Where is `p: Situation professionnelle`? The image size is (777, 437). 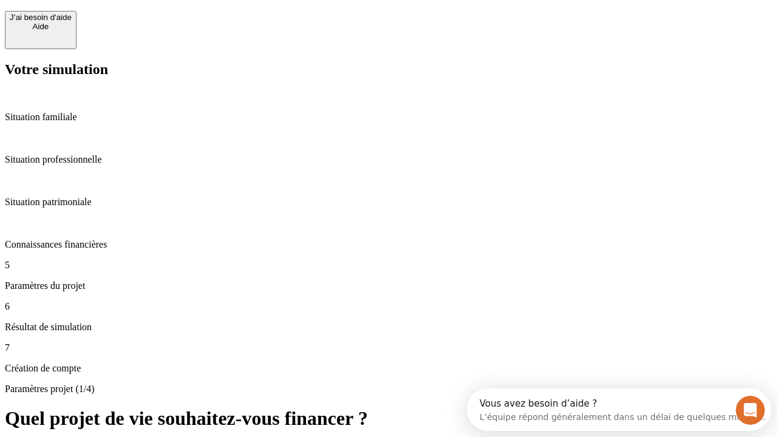 p: Situation professionnelle is located at coordinates (388, 160).